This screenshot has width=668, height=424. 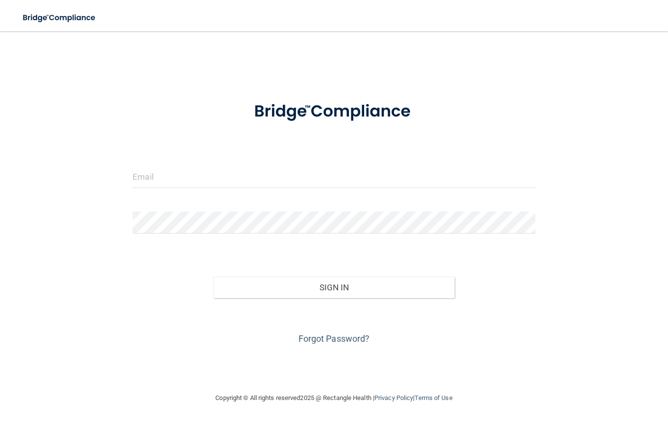 I want to click on div: Copyright © All rights reserved 2025 @ Rectangle Health | |, so click(x=334, y=398).